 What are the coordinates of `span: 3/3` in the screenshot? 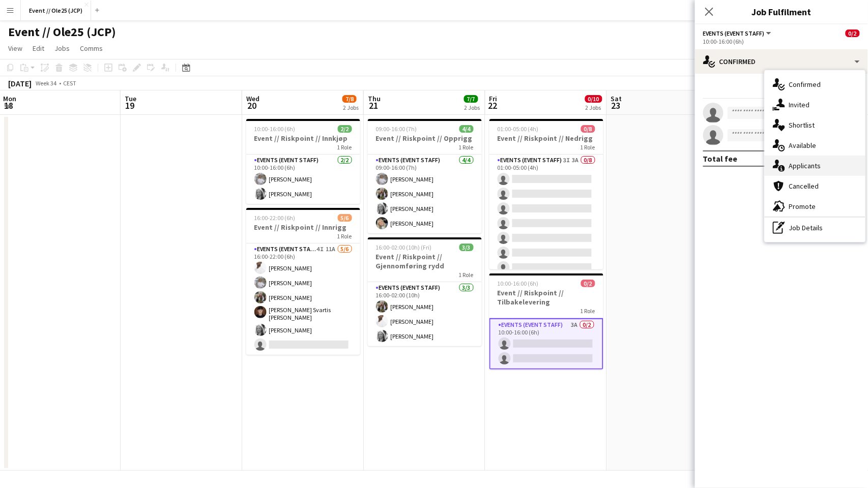 It's located at (466, 247).